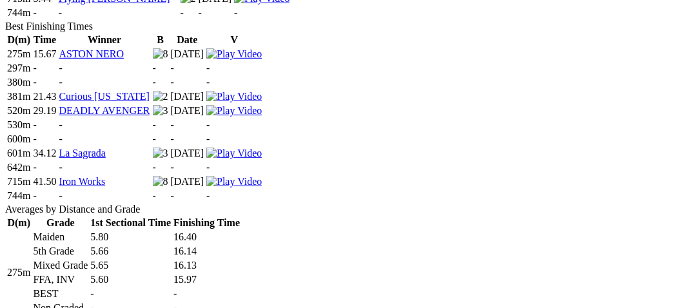 This screenshot has width=677, height=308. Describe the element at coordinates (60, 251) in the screenshot. I see `td: 5th Grade` at that location.